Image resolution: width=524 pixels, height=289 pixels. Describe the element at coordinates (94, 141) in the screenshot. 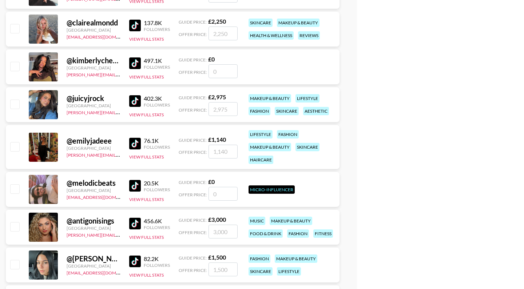

I see `div: @ emilyjadeee` at that location.